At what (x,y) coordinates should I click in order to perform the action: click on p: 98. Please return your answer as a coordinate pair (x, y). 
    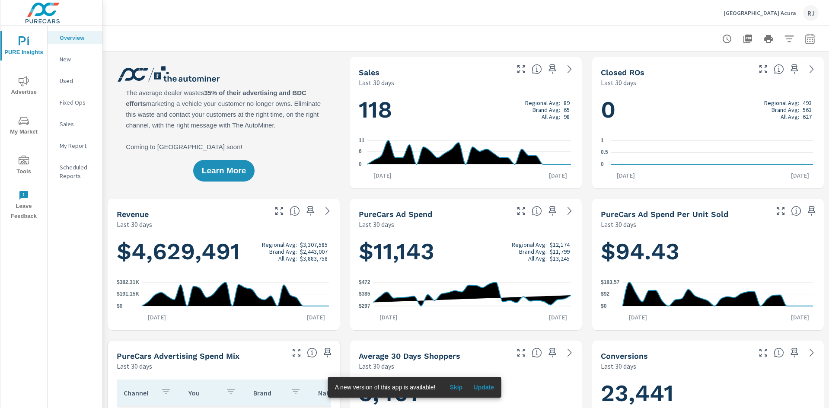
    Looking at the image, I should click on (567, 117).